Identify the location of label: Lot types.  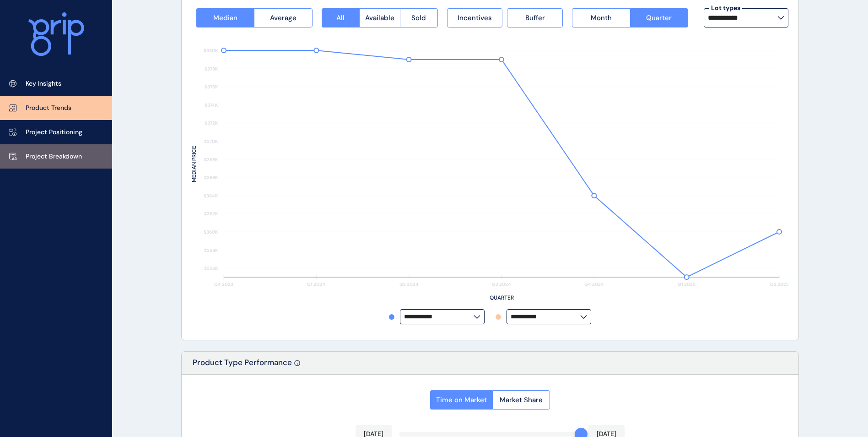
(725, 8).